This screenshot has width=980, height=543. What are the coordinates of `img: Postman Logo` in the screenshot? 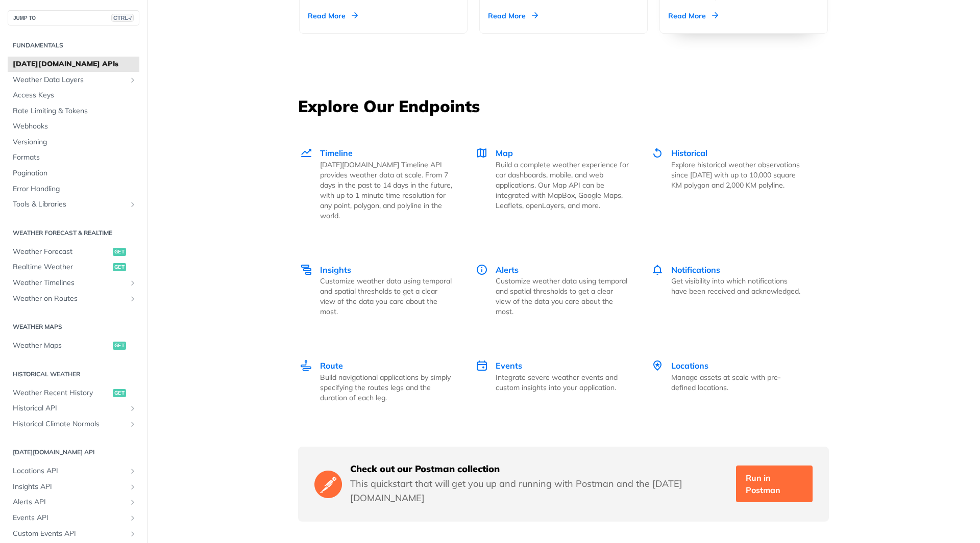 It's located at (328, 484).